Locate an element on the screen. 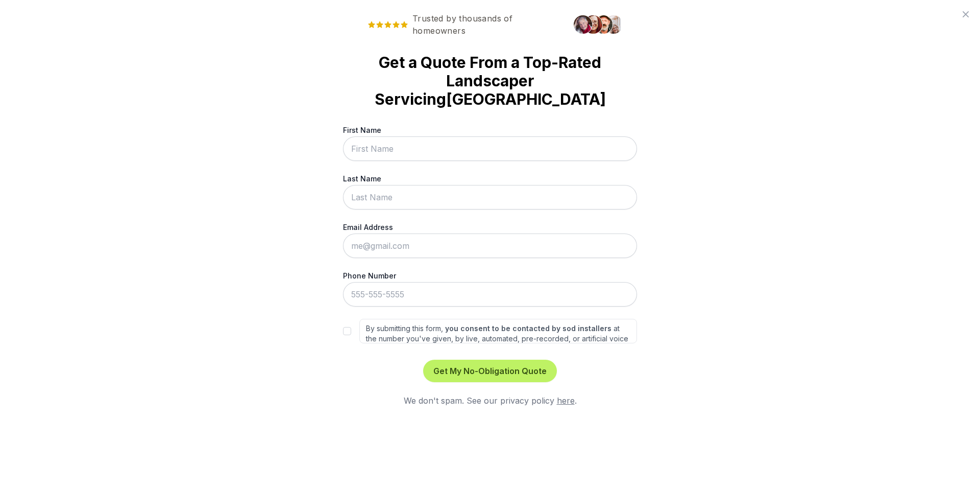 The height and width of the screenshot is (489, 980). span: Trusted by thousands of homeowners is located at coordinates (463, 25).